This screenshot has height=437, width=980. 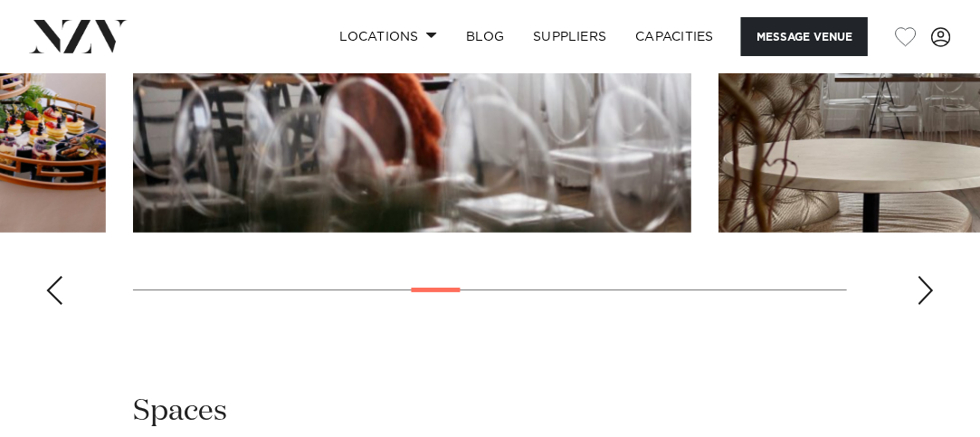 I want to click on button: Message Venue, so click(x=805, y=37).